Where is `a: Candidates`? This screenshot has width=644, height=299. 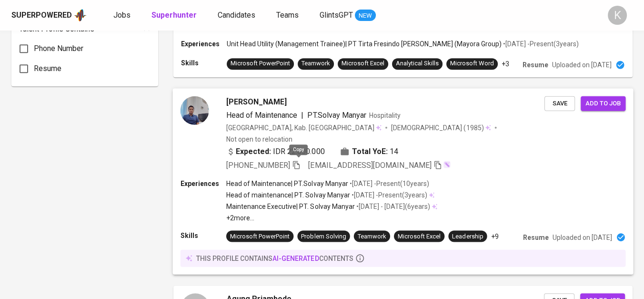 a: Candidates is located at coordinates (237, 15).